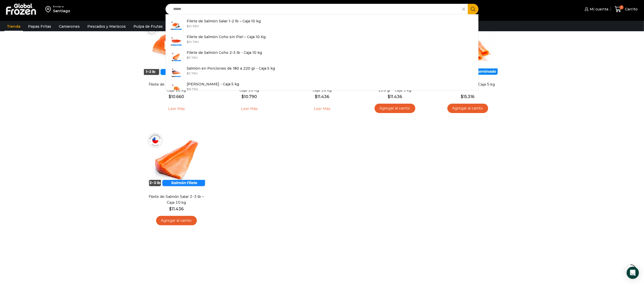  I want to click on bdi: 15.790, so click(192, 89).